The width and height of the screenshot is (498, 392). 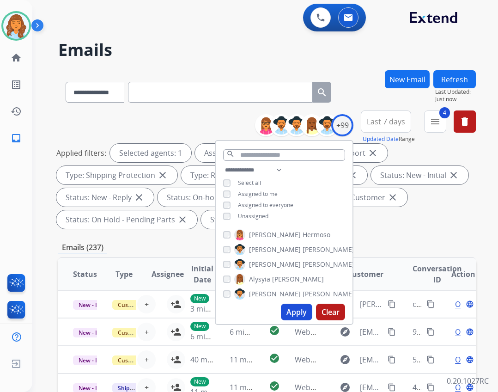 What do you see at coordinates (16, 26) in the screenshot?
I see `img: avatar` at bounding box center [16, 26].